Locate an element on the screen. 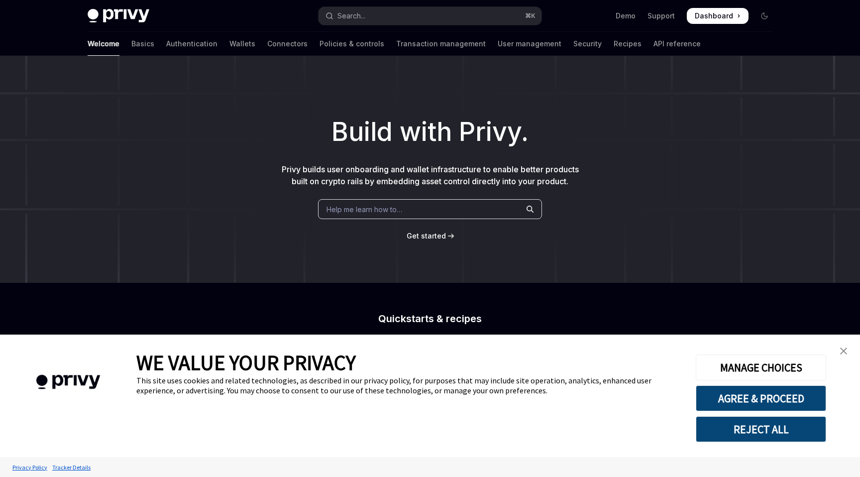  button: Open search is located at coordinates (430, 16).